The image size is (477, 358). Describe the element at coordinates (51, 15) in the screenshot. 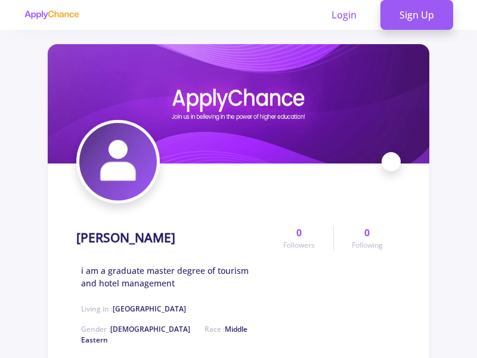

I see `img: applychance logo text only` at that location.